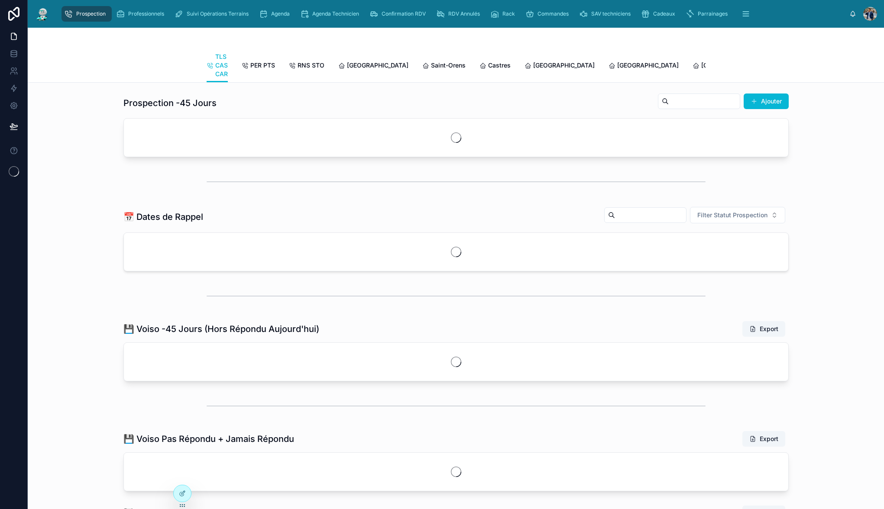 This screenshot has height=509, width=884. What do you see at coordinates (399, 14) in the screenshot?
I see `a: Confirmation RDV` at bounding box center [399, 14].